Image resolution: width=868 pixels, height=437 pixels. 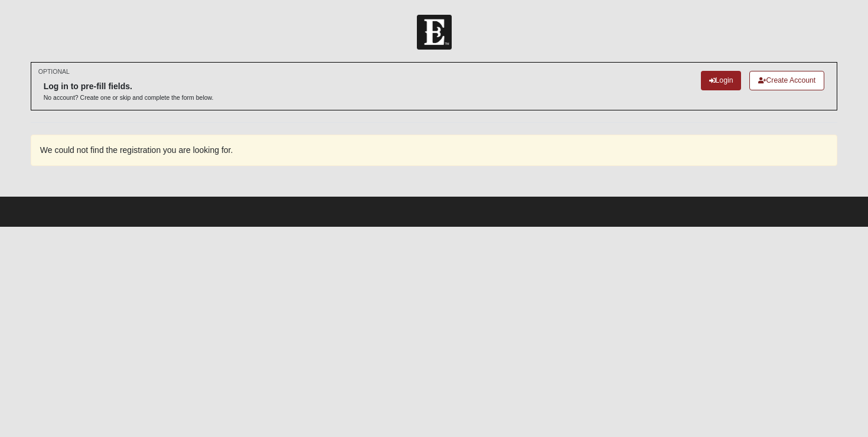 What do you see at coordinates (136, 150) in the screenshot?
I see `span: We could not find the registration you are looking for.` at bounding box center [136, 150].